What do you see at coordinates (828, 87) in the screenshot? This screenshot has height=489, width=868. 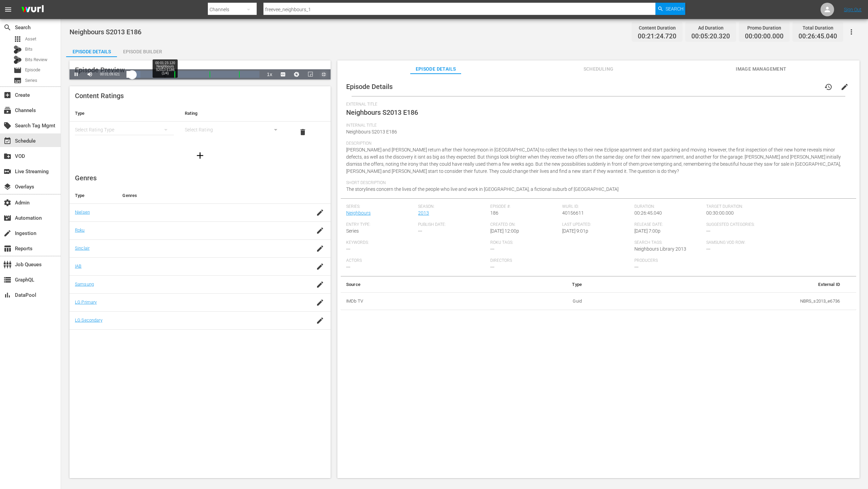 I see `span: history` at bounding box center [828, 87].